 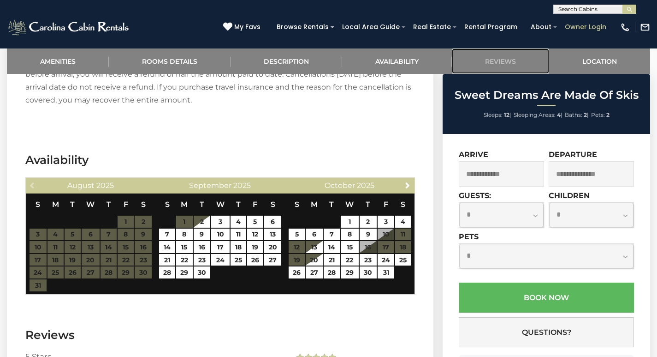 What do you see at coordinates (220, 334) in the screenshot?
I see `h3: Reviews` at bounding box center [220, 334].